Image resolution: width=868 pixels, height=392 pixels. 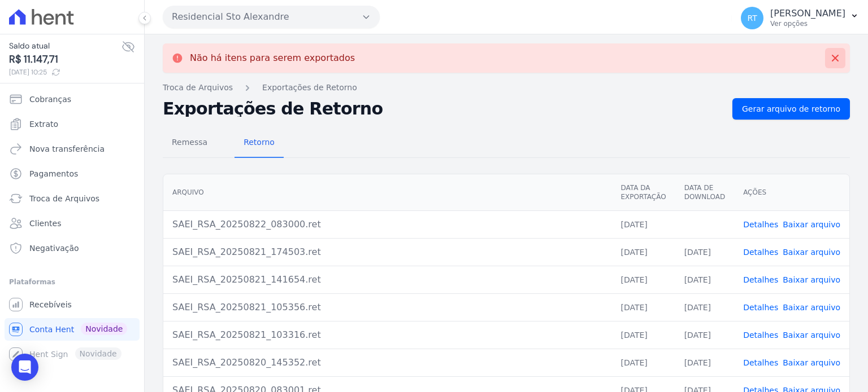 I want to click on div: SAEI_RSA_20250821_103316.ret, so click(x=387, y=335).